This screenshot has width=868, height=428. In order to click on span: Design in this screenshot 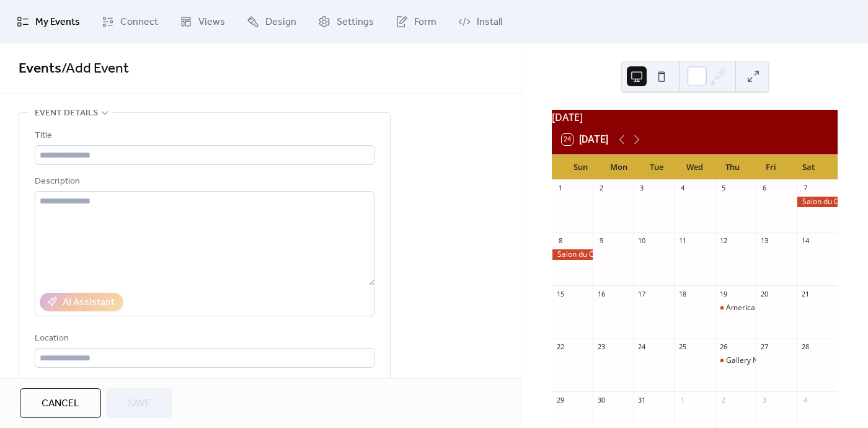, I will do `click(281, 22)`.